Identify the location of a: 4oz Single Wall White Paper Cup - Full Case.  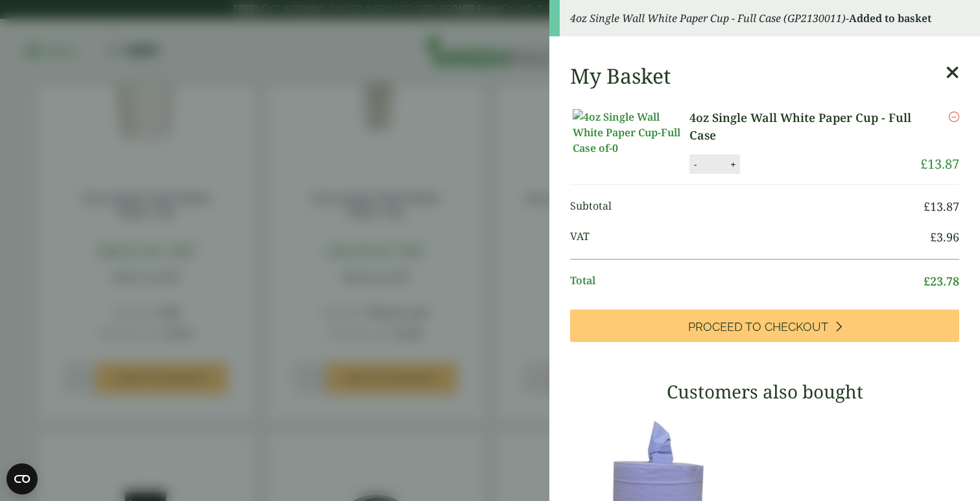
(805, 127).